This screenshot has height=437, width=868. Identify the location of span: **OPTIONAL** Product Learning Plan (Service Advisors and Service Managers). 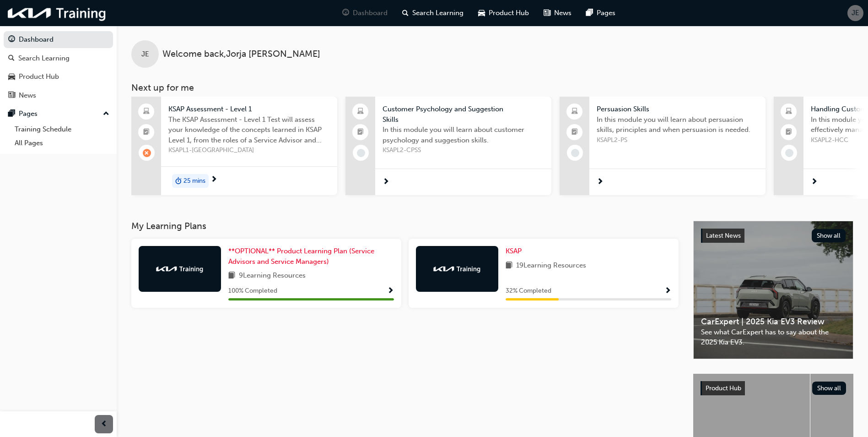
(301, 256).